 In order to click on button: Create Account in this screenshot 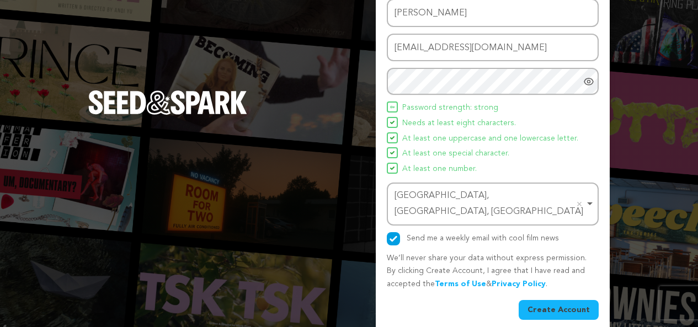, I will do `click(559, 310)`.